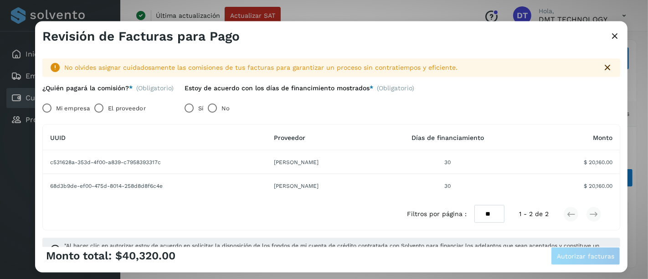  Describe the element at coordinates (329, 67) in the screenshot. I see `div: No olvides asignar cuidadosamente las comisiones de tus facturas para garantizar un proceso sin c...` at that location.